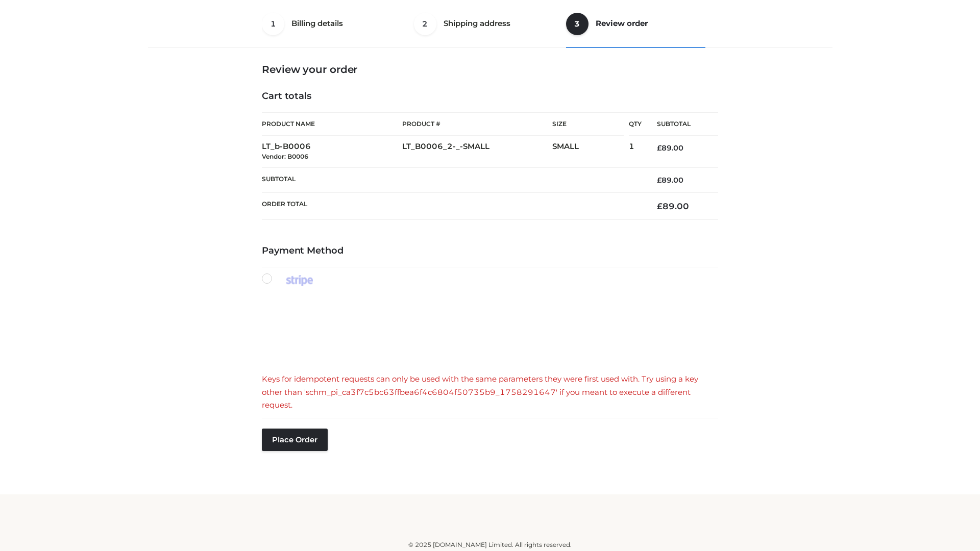  Describe the element at coordinates (285, 156) in the screenshot. I see `small: Vendor: B0006` at that location.